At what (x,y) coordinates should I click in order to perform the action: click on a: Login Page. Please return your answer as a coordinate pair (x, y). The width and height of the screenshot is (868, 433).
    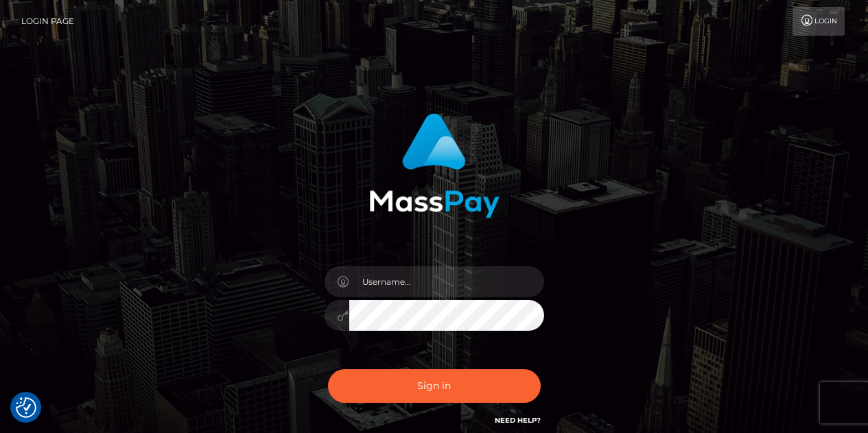
    Looking at the image, I should click on (47, 21).